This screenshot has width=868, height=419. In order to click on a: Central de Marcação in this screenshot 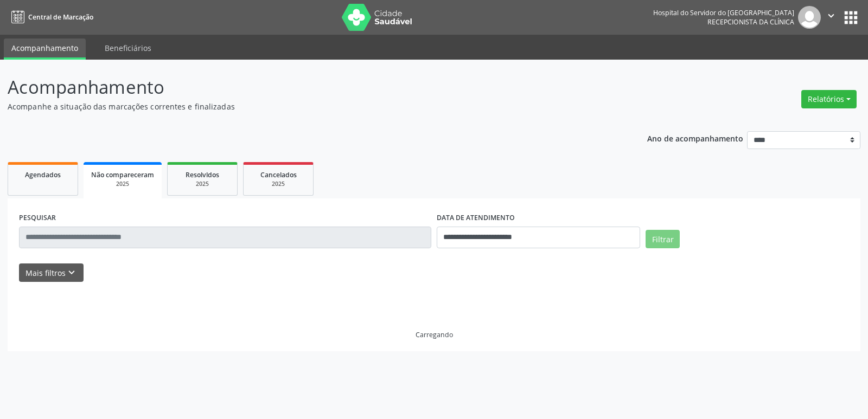, I will do `click(50, 17)`.